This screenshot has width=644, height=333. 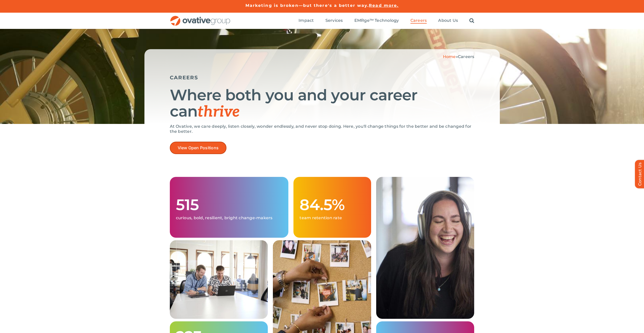 I want to click on h1: 84.5%, so click(x=332, y=205).